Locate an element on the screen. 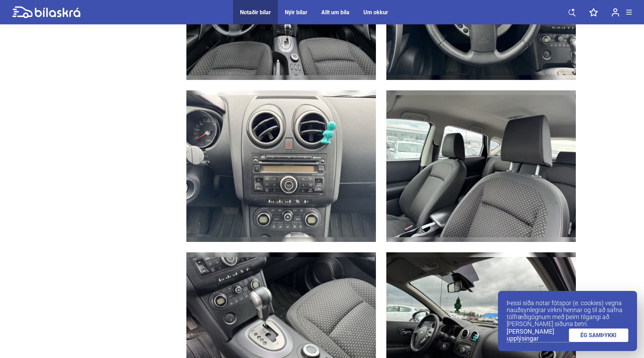 This screenshot has width=644, height=358. div: Allt um bíla is located at coordinates (335, 12).